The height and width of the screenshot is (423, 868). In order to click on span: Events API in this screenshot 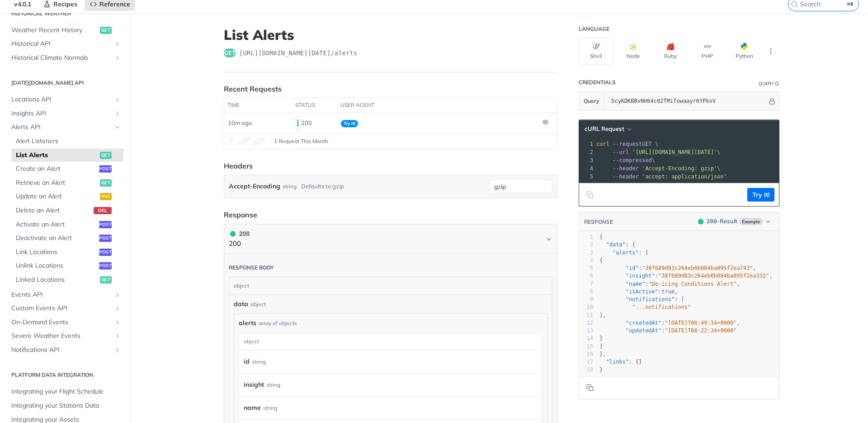, I will do `click(62, 294)`.